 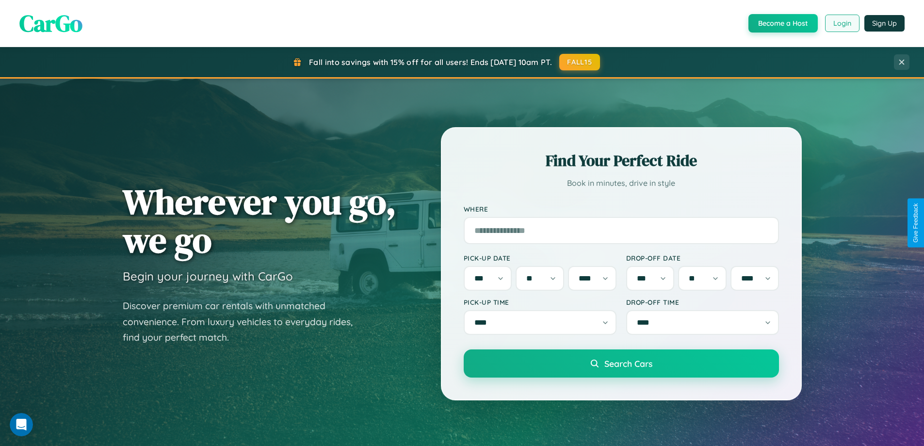 What do you see at coordinates (208, 276) in the screenshot?
I see `h3: Begin your journey with CarGo` at bounding box center [208, 276].